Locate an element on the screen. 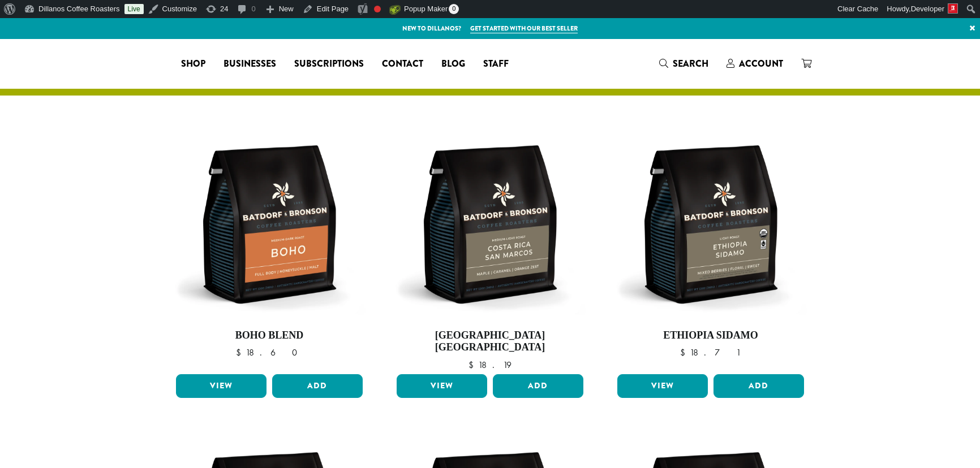  bdi: 18.19 is located at coordinates (490, 364).